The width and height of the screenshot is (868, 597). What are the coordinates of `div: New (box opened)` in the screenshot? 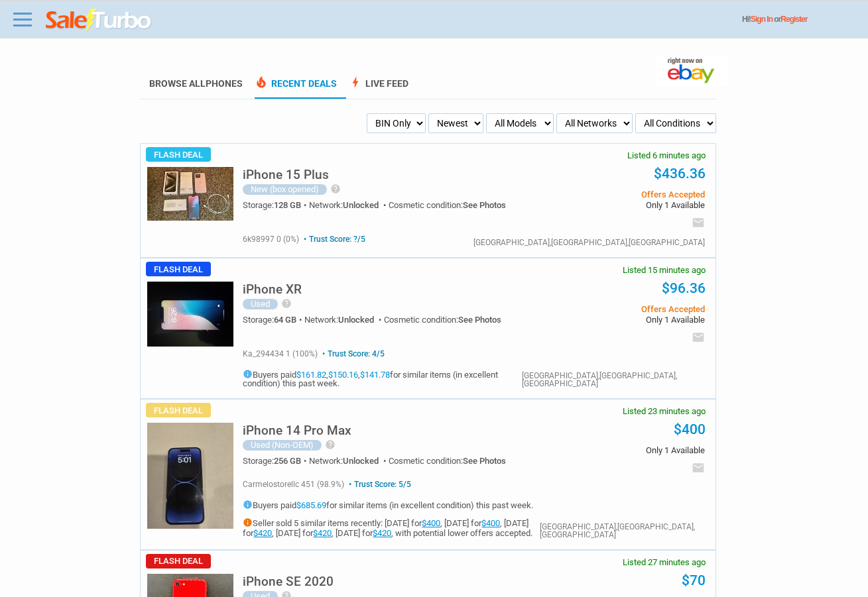 It's located at (284, 190).